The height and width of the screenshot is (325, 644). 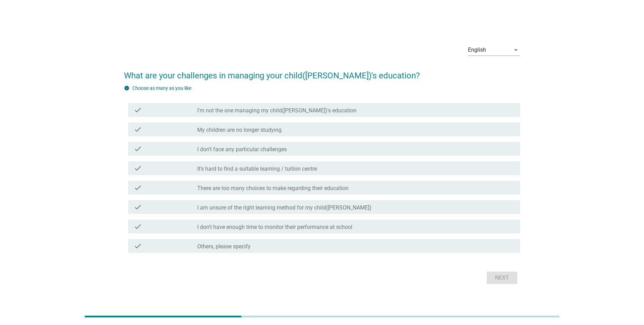 What do you see at coordinates (477, 50) in the screenshot?
I see `div: English` at bounding box center [477, 50].